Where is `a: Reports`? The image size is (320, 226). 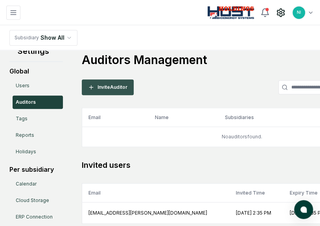
a: Reports is located at coordinates (38, 135).